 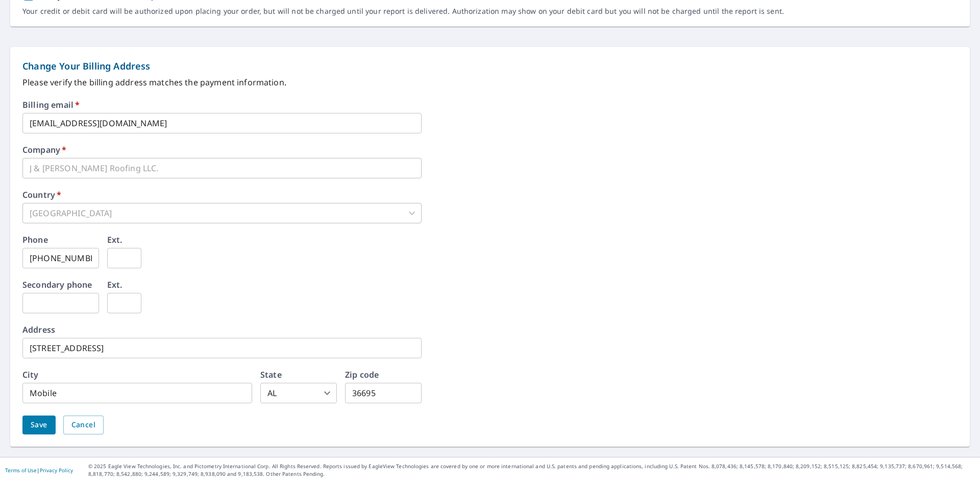 What do you see at coordinates (51, 105) in the screenshot?
I see `label: Billing email` at bounding box center [51, 105].